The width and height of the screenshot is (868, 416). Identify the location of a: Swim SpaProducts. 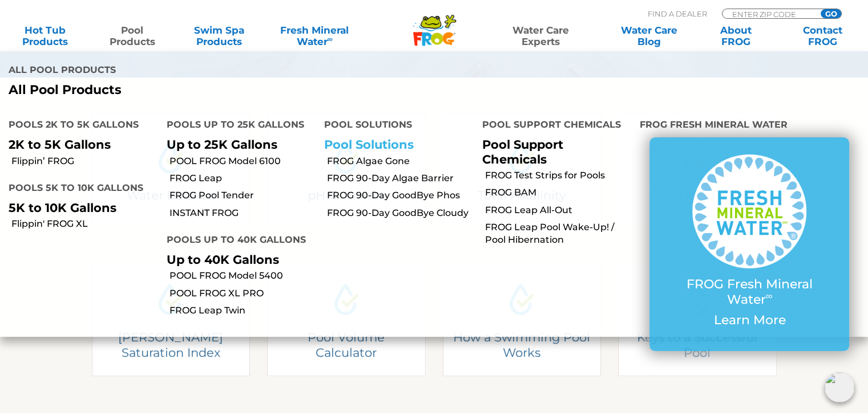
(219, 36).